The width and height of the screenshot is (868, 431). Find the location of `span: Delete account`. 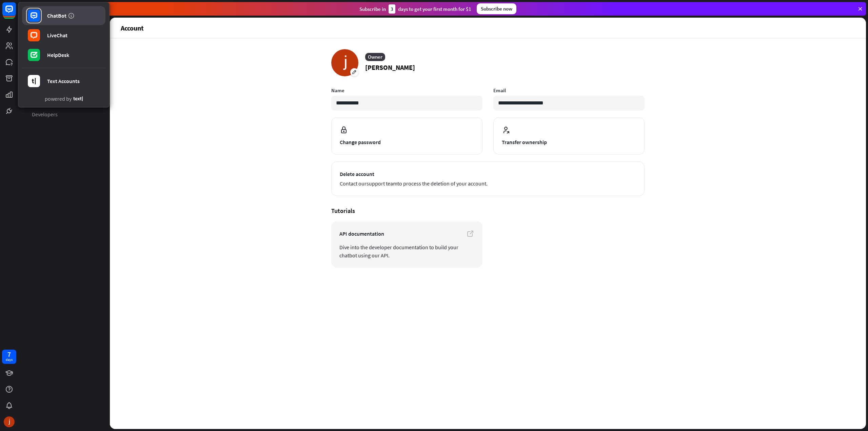

span: Delete account is located at coordinates (488, 174).